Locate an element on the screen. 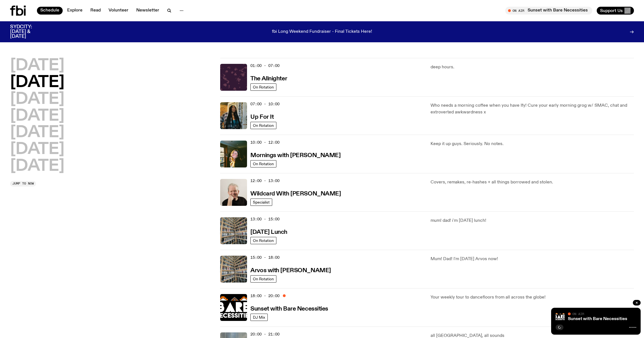 The height and width of the screenshot is (338, 644). p: Keep it up guys. Seriously. No notes. is located at coordinates (532, 144).